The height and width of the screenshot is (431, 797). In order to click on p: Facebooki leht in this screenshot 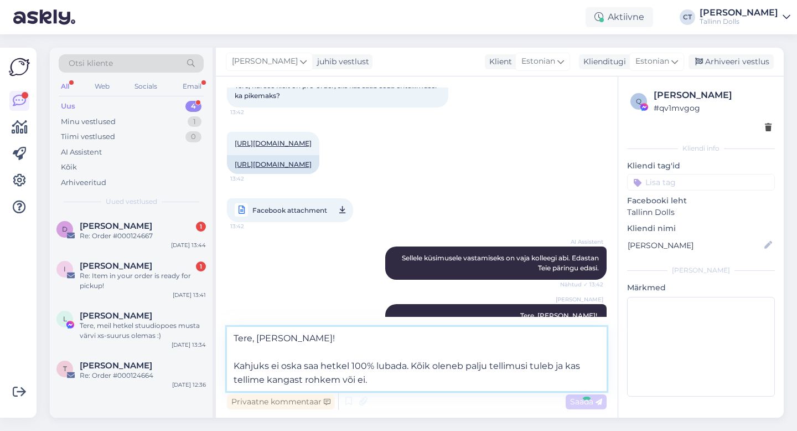, I will do `click(701, 200)`.